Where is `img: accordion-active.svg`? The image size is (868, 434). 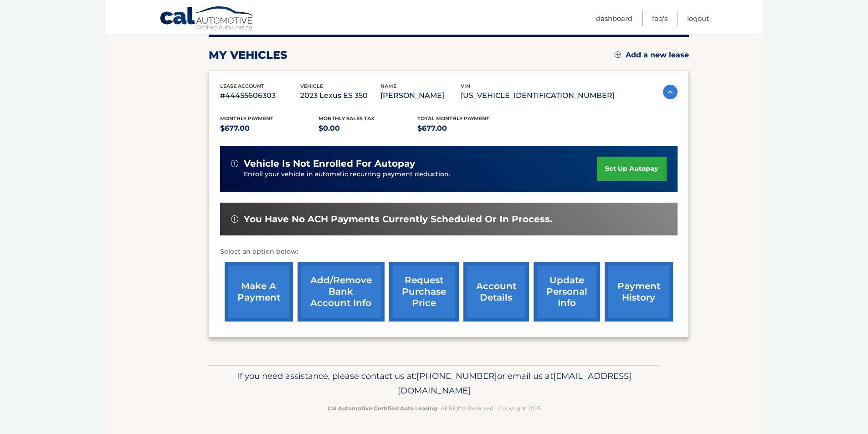
img: accordion-active.svg is located at coordinates (671, 92).